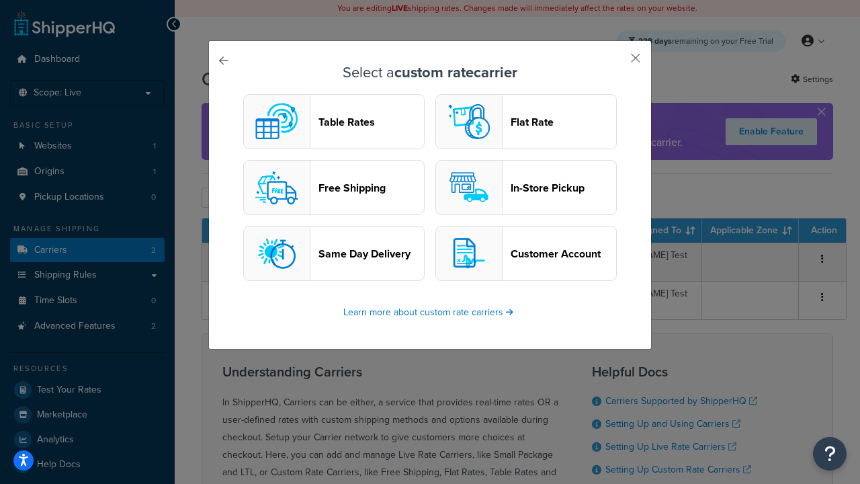  What do you see at coordinates (371, 253) in the screenshot?
I see `header: Same Day Delivery` at bounding box center [371, 253].